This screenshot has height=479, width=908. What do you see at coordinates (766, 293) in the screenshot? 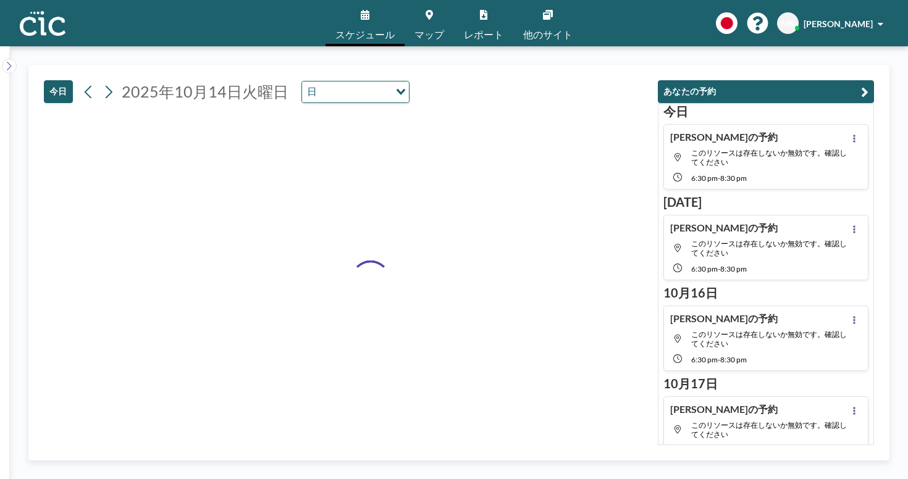
I see `h3: 10月16日` at bounding box center [766, 293].